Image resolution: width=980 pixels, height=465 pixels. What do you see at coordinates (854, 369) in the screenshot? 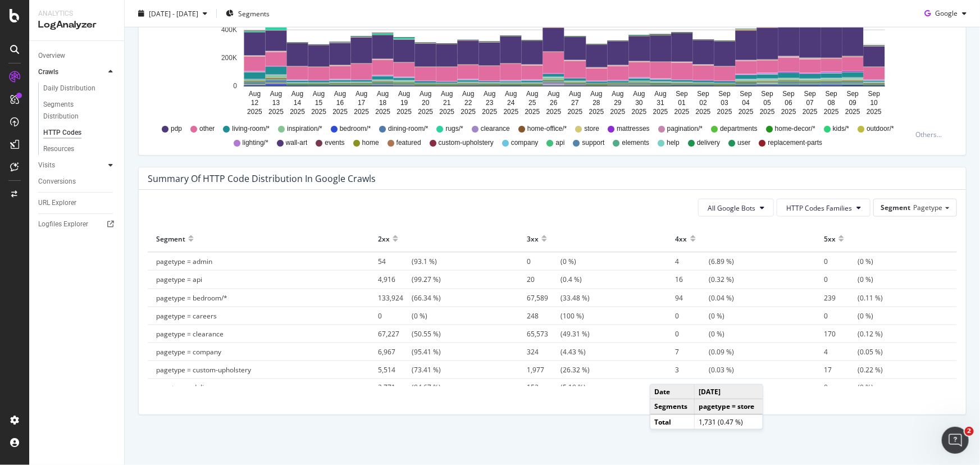
I see `span: (0.22 %)` at bounding box center [854, 369].